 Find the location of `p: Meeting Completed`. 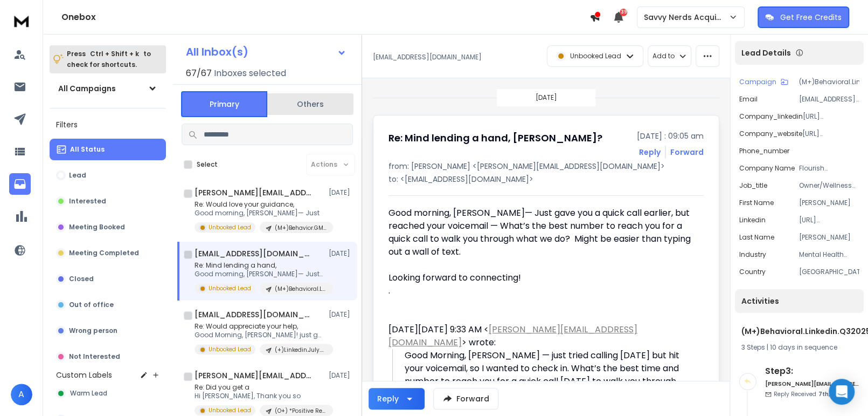

p: Meeting Completed is located at coordinates (104, 253).